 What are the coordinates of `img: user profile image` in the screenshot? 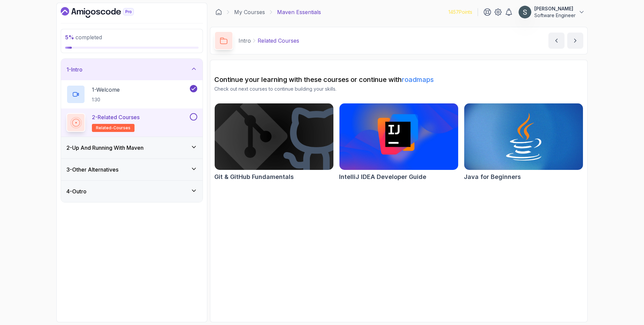 It's located at (525, 12).